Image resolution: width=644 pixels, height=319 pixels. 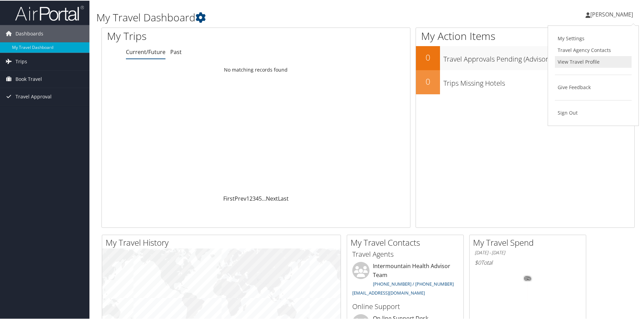 What do you see at coordinates (525, 81) in the screenshot?
I see `a: 0Trips Missing Hotels` at bounding box center [525, 81].